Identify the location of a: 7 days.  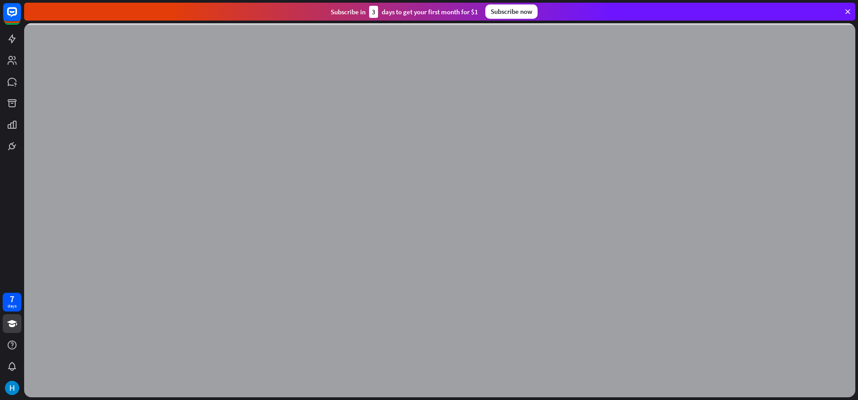
(12, 302).